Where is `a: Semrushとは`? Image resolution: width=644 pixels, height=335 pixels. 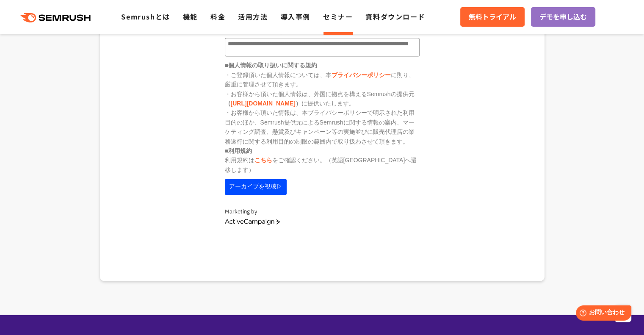
a: Semrushとは is located at coordinates (145, 16).